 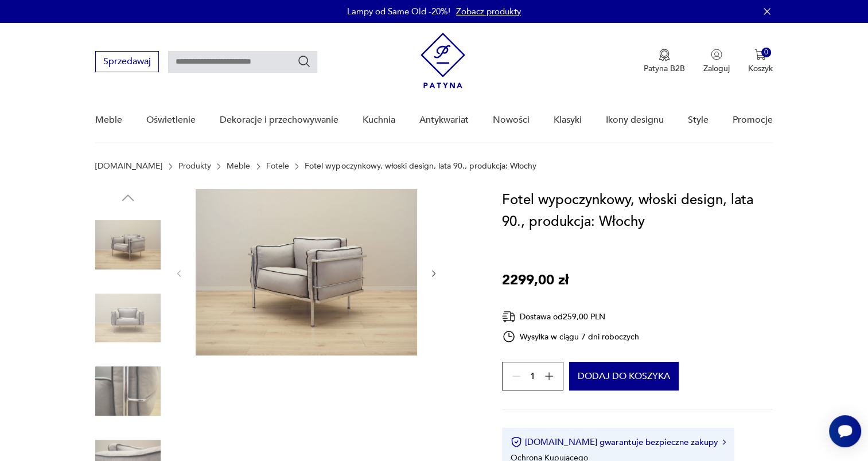 I want to click on img: Ikona medalu, so click(x=665, y=55).